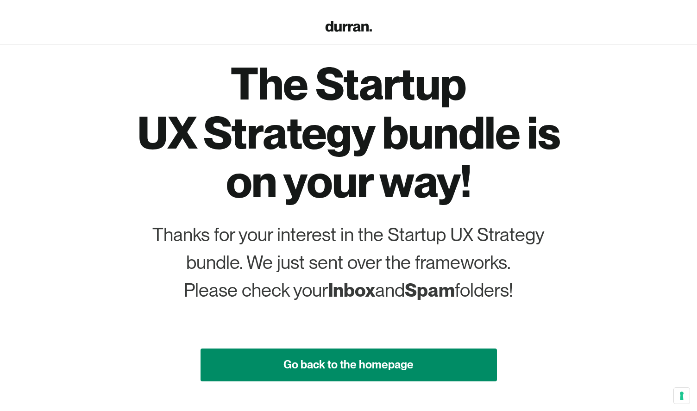  I want to click on strong: Spam, so click(430, 290).